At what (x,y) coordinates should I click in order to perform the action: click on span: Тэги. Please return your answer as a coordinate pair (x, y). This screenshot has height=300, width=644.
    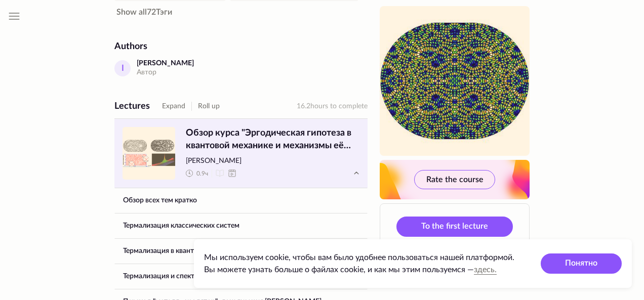
    Looking at the image, I should click on (164, 12).